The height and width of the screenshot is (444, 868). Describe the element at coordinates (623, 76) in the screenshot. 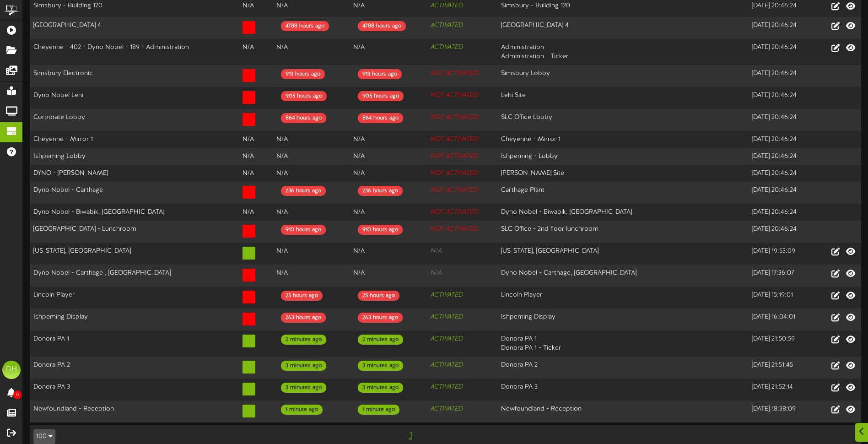

I see `td: Simsbury Lobby` at that location.